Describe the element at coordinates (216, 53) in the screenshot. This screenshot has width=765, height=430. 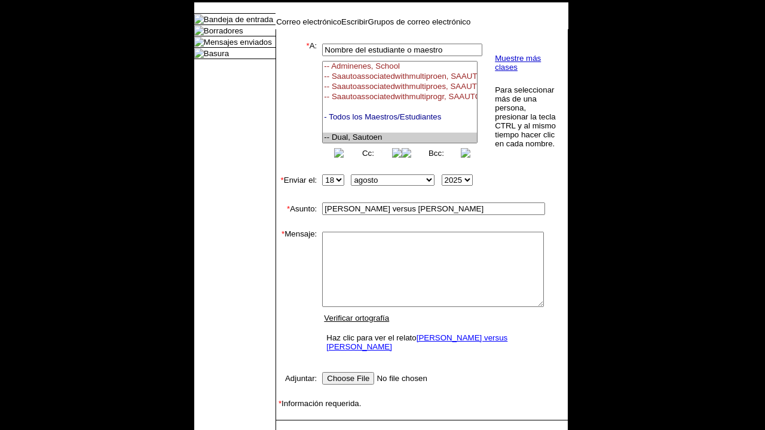
I see `a: Basura` at that location.